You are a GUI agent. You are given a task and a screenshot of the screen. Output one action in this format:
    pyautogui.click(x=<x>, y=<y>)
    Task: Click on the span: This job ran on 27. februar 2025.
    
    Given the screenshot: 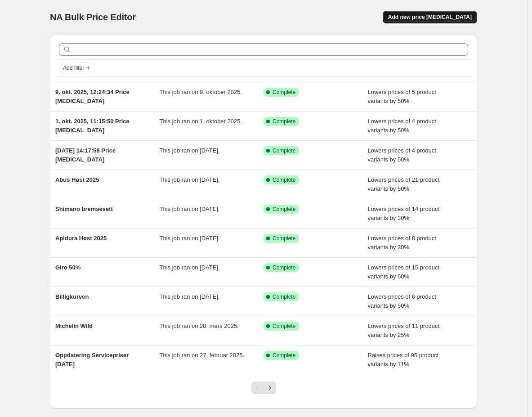 What is the action you would take?
    pyautogui.click(x=202, y=355)
    